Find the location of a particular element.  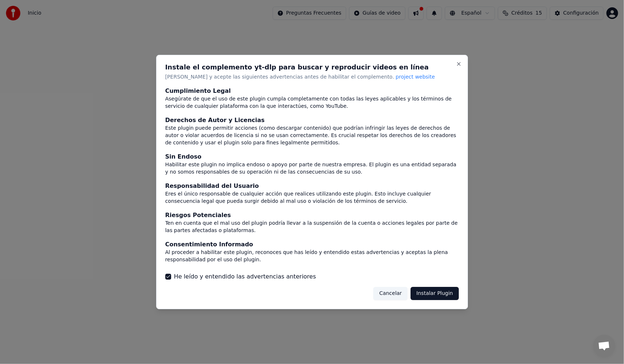

div: Asegúrate de que el uso de este plugin cumpla completamente con todas las leyes aplicables y los ... is located at coordinates (312, 102).